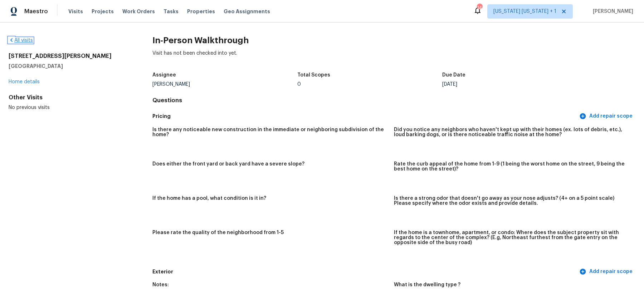  What do you see at coordinates (247, 11) in the screenshot?
I see `span: Geo Assignments` at bounding box center [247, 11].